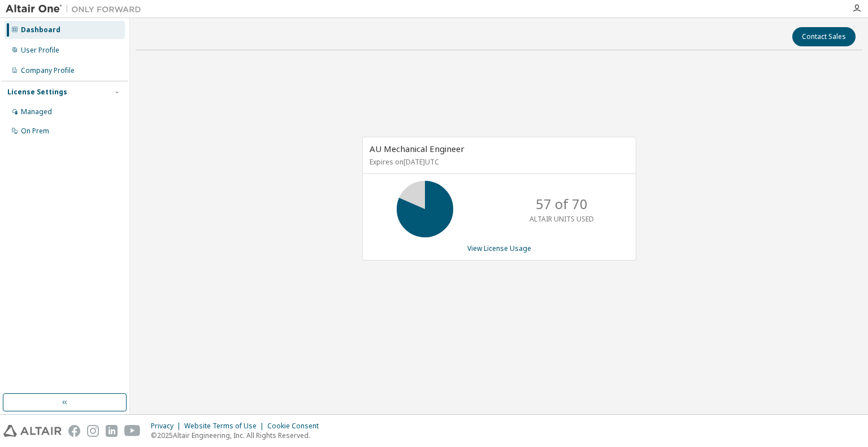 The width and height of the screenshot is (868, 447). Describe the element at coordinates (40, 51) in the screenshot. I see `div: User Profile` at that location.